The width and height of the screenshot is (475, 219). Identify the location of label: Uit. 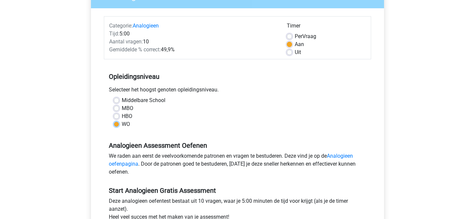
(298, 52).